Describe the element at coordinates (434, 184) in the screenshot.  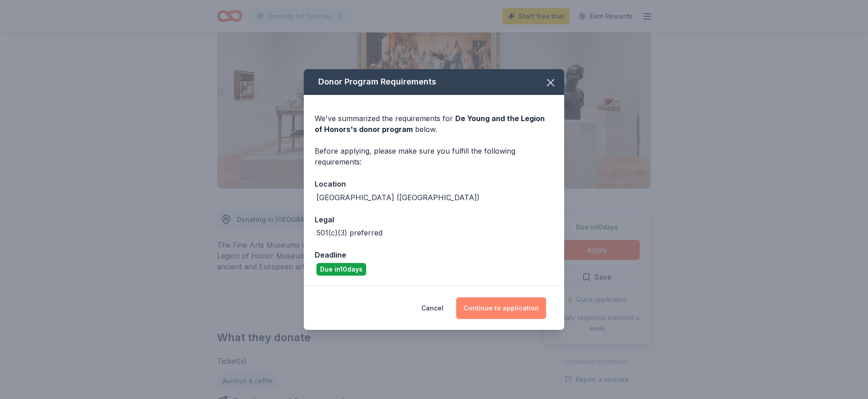
I see `div: Location` at that location.